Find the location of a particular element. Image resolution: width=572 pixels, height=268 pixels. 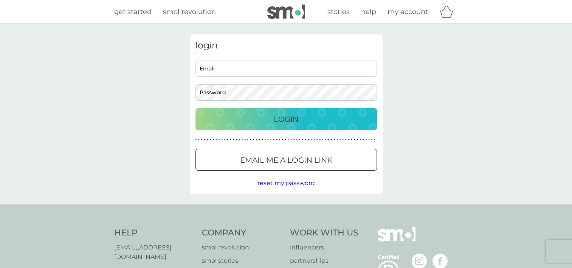

button: reset my password is located at coordinates (286, 183).